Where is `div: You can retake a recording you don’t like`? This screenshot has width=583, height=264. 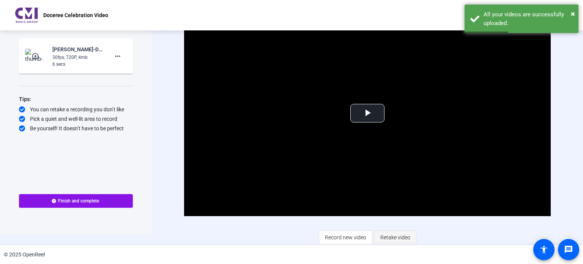 div: You can retake a recording you don’t like is located at coordinates (76, 109).